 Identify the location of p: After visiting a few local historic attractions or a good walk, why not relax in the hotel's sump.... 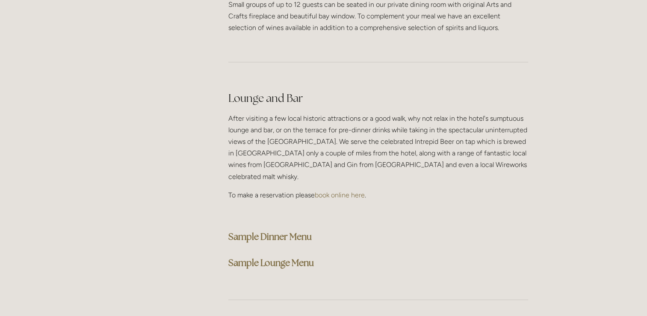
(378, 147).